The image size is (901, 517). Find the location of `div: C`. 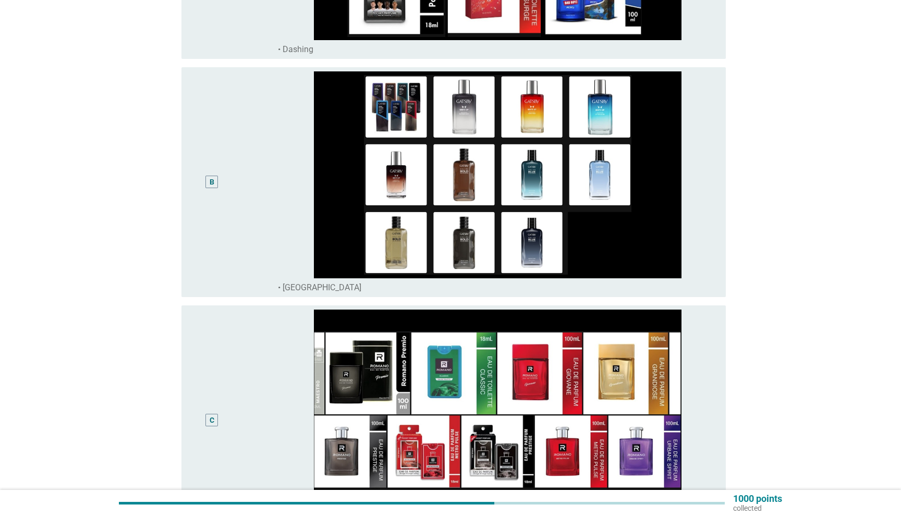

div: C is located at coordinates (212, 420).